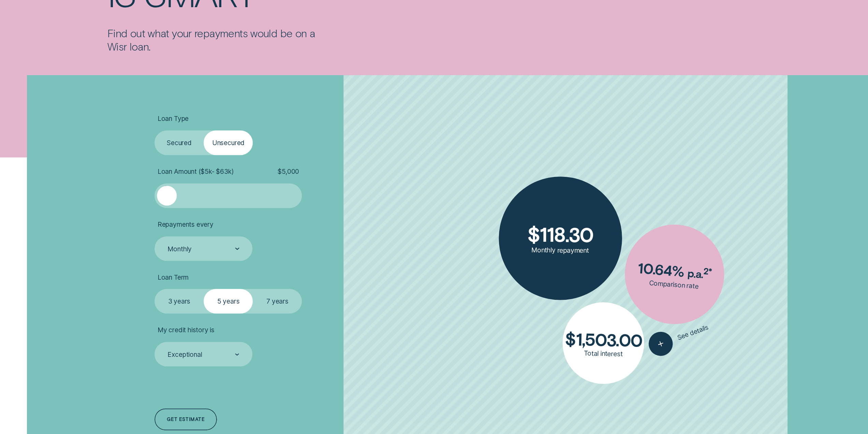  I want to click on span: Loan Term, so click(173, 277).